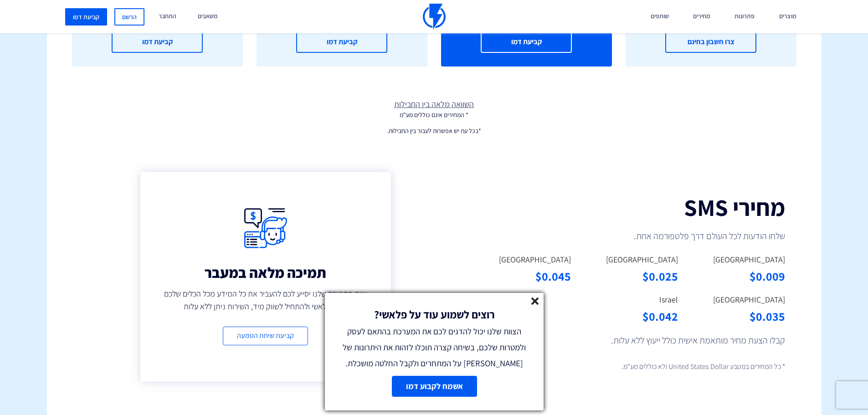 The height and width of the screenshot is (415, 868). I want to click on p: קבלו הצעת מחיר מותאמת אישית כולל ייעוץ ללא עלות., so click(649, 340).